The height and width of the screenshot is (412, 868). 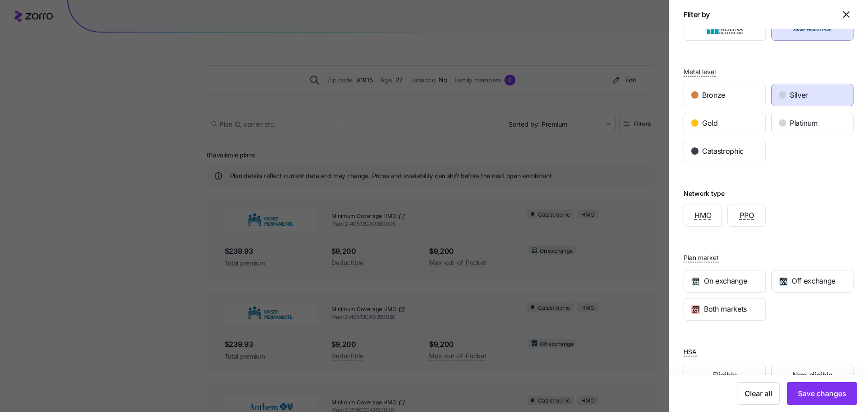 What do you see at coordinates (725, 375) in the screenshot?
I see `span: Eligible` at bounding box center [725, 375].